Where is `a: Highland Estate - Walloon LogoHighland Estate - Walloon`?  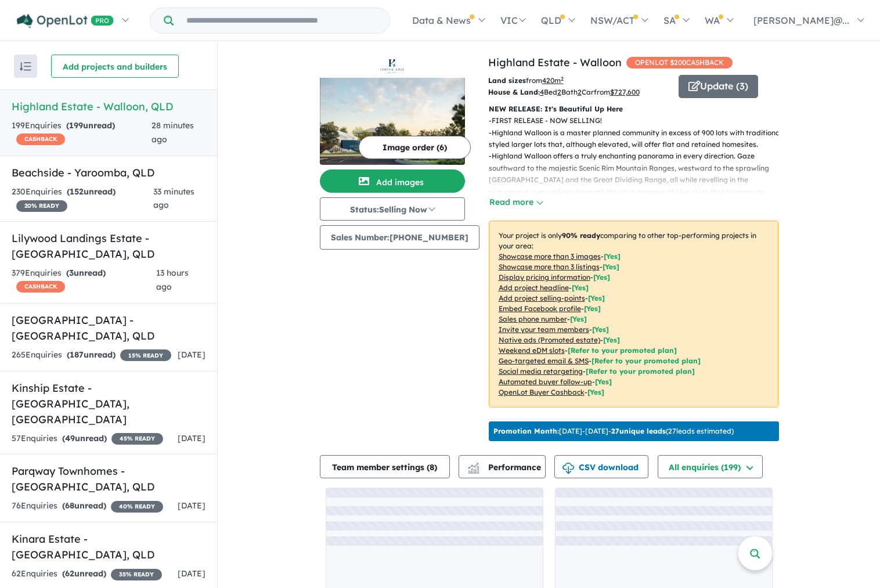 a: Highland Estate - Walloon LogoHighland Estate - Walloon is located at coordinates (392, 110).